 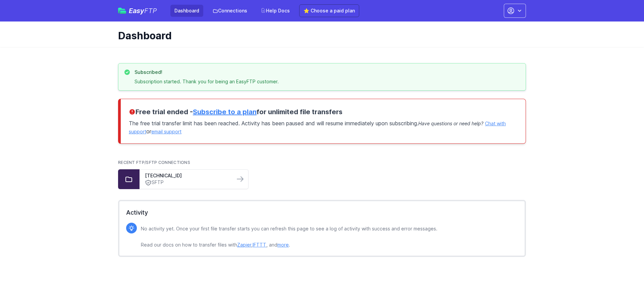 I want to click on p: No activity yet. Once your first file transfer starts you can refresh this page to see a log of a..., so click(x=289, y=237).